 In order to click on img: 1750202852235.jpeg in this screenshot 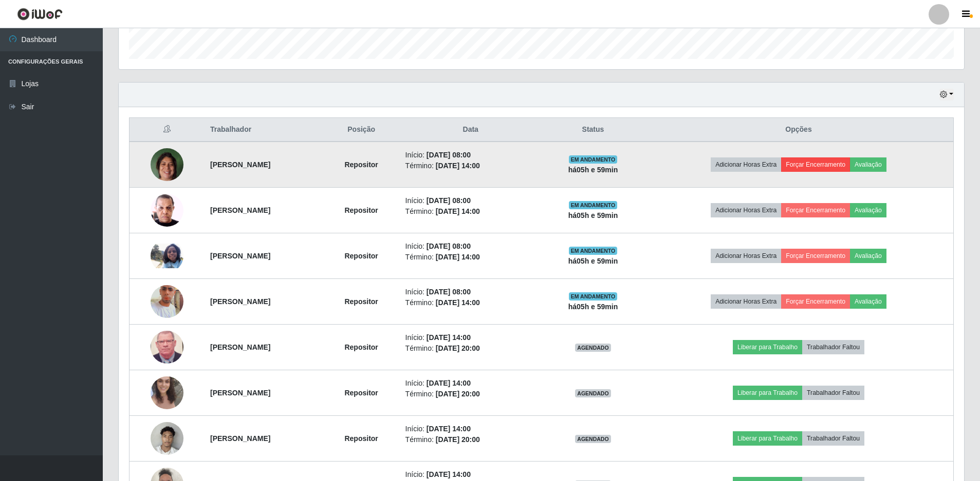, I will do `click(167, 348)`.